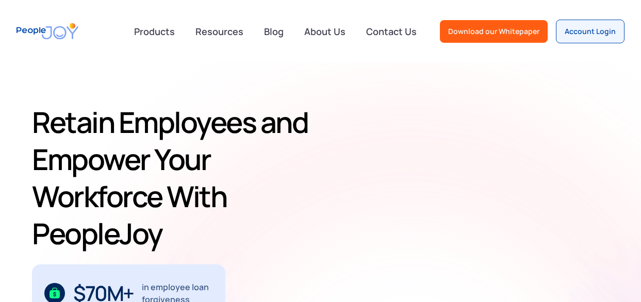  What do you see at coordinates (325, 31) in the screenshot?
I see `a: About Us` at bounding box center [325, 31].